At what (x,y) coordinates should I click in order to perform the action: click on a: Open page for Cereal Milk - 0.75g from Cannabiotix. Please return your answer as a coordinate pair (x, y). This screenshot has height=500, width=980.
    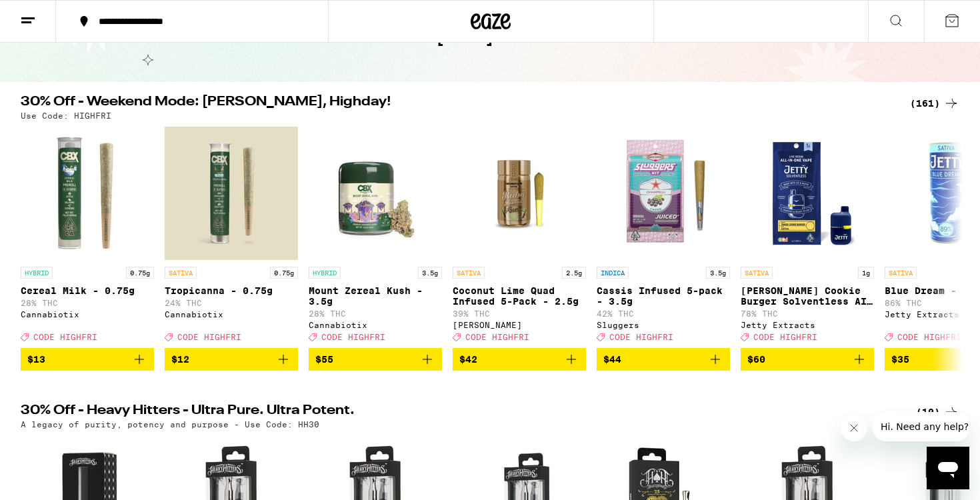
    Looking at the image, I should click on (87, 238).